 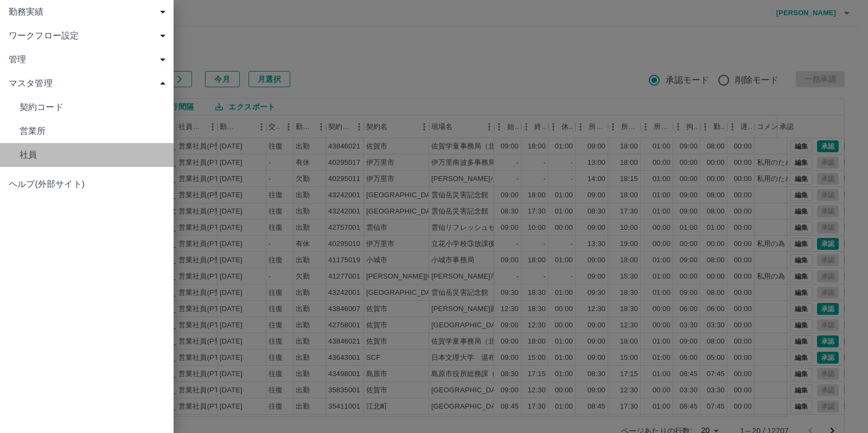 What do you see at coordinates (92, 155) in the screenshot?
I see `span: 社員` at bounding box center [92, 155].